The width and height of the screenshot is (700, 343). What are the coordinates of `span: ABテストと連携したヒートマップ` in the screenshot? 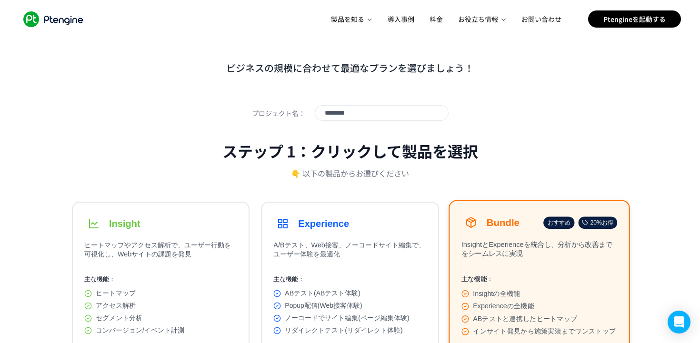 It's located at (525, 319).